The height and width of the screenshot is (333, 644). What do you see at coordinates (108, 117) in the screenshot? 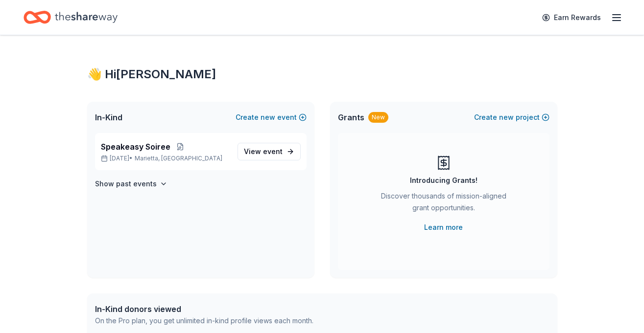
I see `span: In-Kind` at bounding box center [108, 117].